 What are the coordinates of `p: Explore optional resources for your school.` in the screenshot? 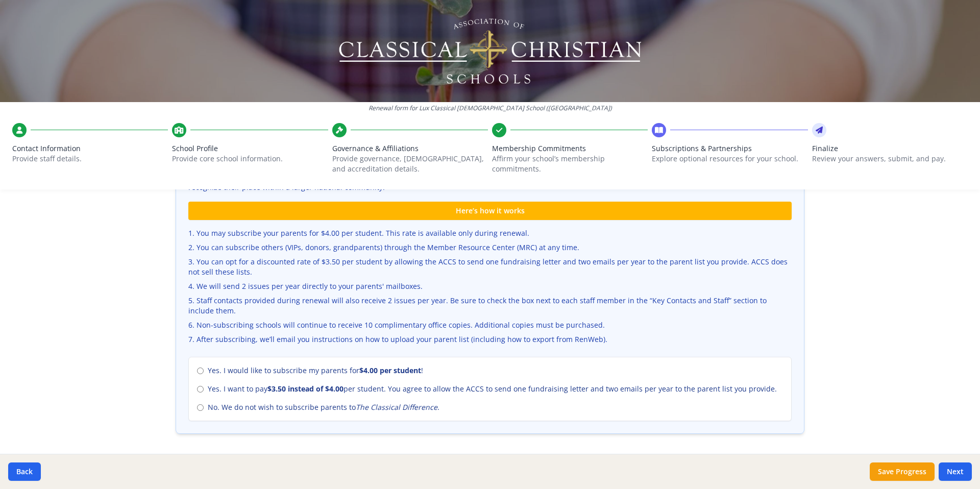 It's located at (729, 159).